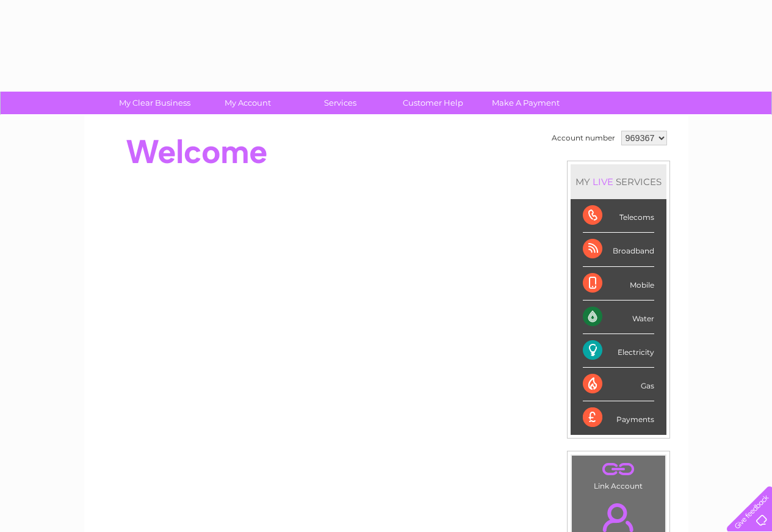 Image resolution: width=772 pixels, height=532 pixels. What do you see at coordinates (583, 138) in the screenshot?
I see `td: Account number` at bounding box center [583, 138].